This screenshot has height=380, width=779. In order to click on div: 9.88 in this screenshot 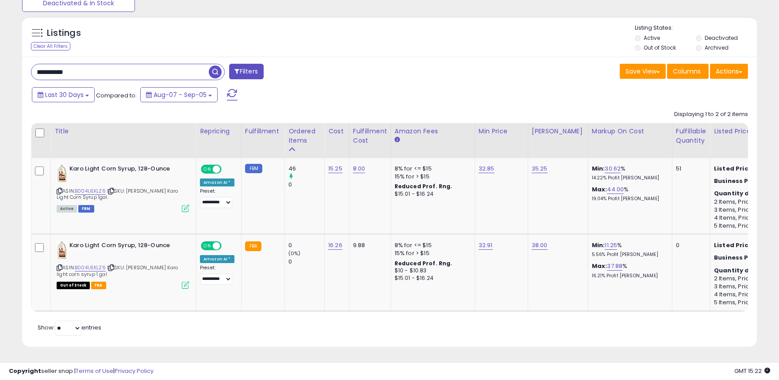, I will do `click(369, 245)`.